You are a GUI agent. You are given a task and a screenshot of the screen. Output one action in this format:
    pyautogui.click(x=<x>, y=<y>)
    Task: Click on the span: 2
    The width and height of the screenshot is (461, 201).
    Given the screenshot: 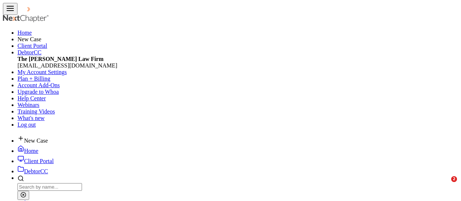 What is the action you would take?
    pyautogui.click(x=454, y=179)
    